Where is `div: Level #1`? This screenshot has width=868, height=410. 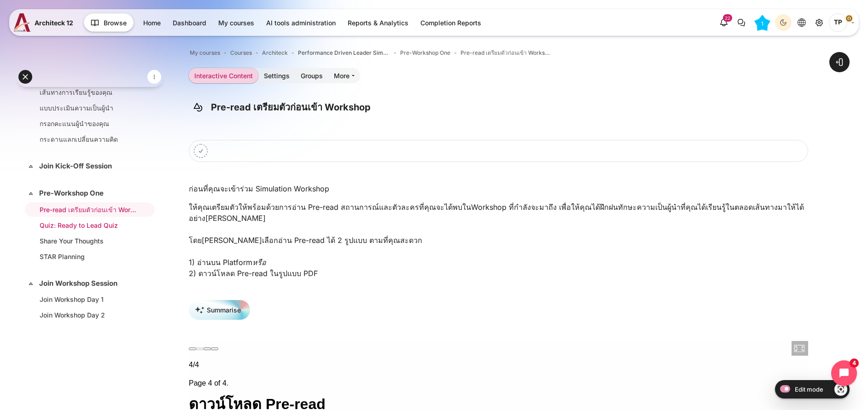 div: Level #1 is located at coordinates (762, 23).